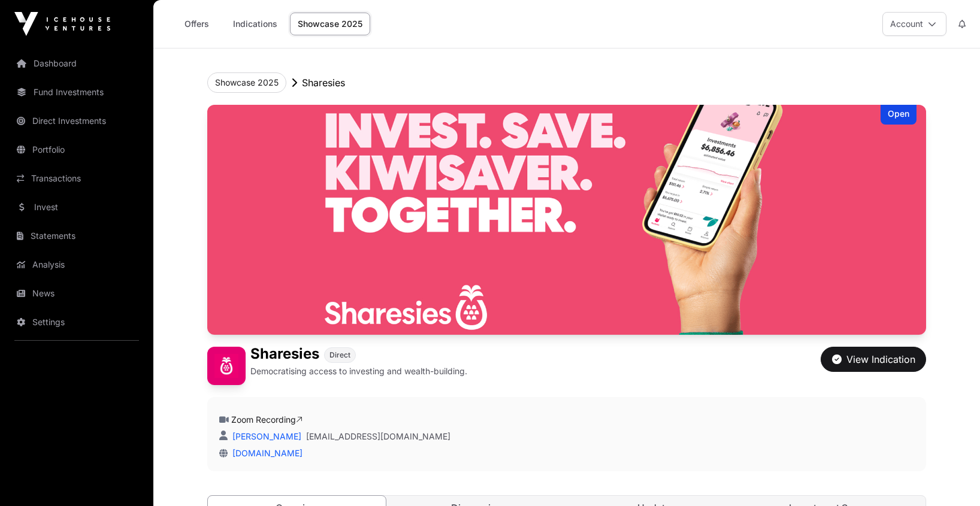  Describe the element at coordinates (874, 359) in the screenshot. I see `button: View Indication` at that location.